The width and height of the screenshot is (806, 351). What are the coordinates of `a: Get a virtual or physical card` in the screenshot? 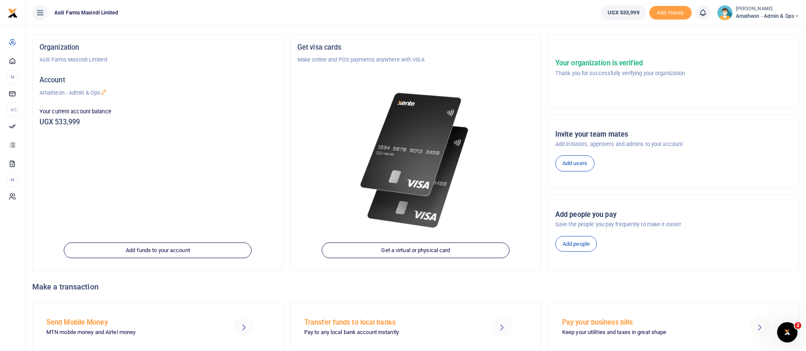 It's located at (416, 251).